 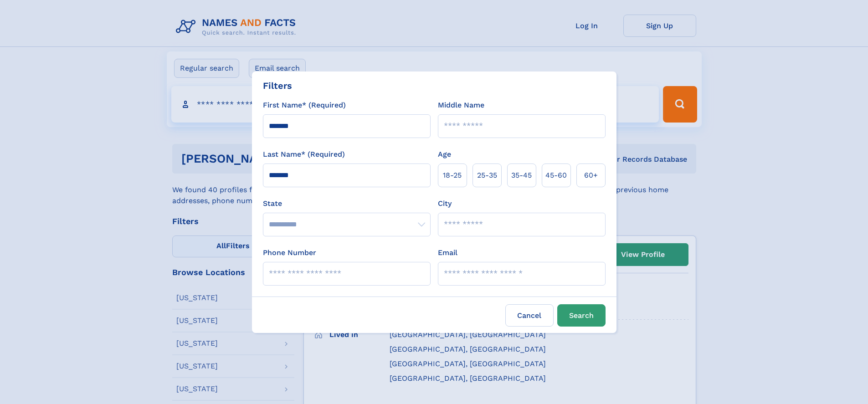 What do you see at coordinates (452, 176) in the screenshot?
I see `span: 18‑25` at bounding box center [452, 176].